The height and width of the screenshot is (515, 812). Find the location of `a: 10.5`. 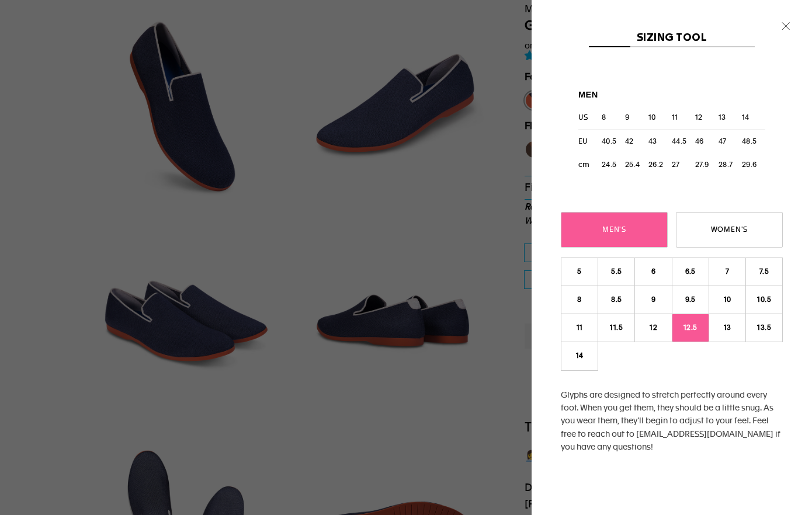

a: 10.5 is located at coordinates (764, 300).